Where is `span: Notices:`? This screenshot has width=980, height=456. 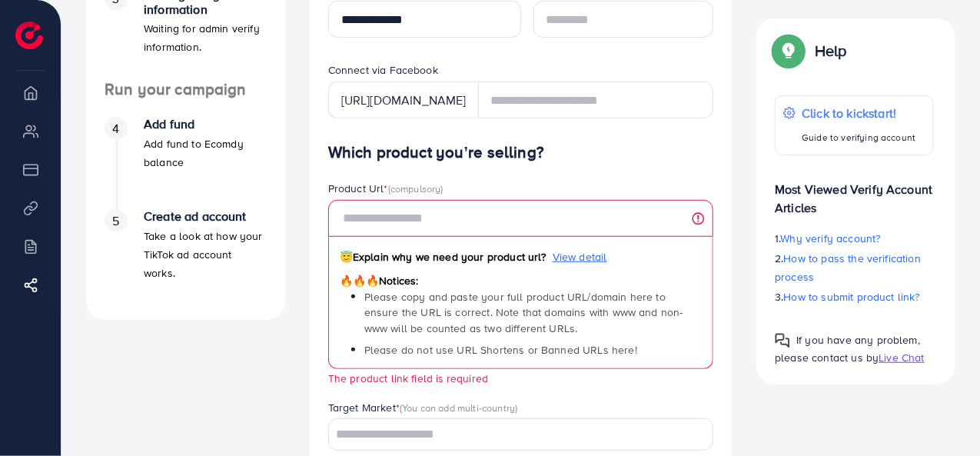 span: Notices: is located at coordinates (379, 281).